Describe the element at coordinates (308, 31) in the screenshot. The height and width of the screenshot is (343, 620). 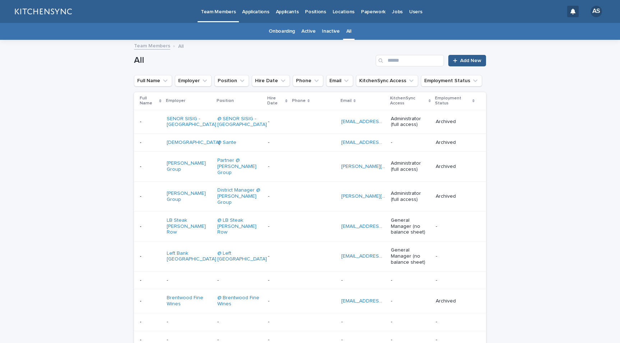
I see `a: Active` at that location.